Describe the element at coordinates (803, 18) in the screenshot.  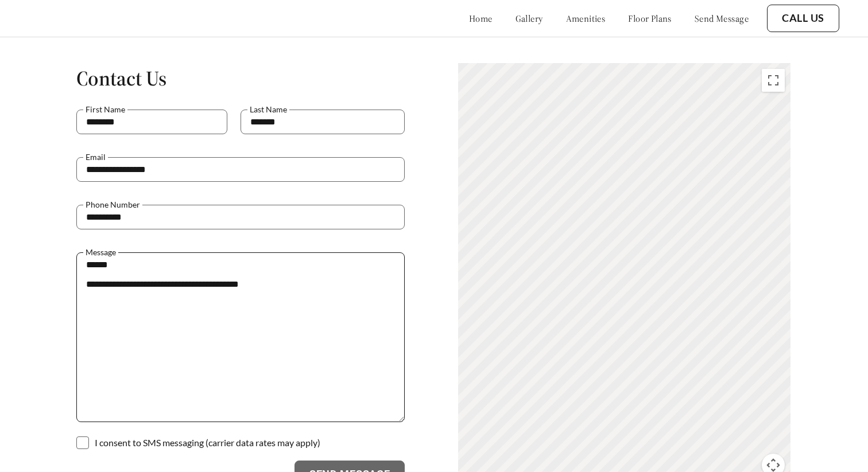
I see `button: Call Us` at that location.